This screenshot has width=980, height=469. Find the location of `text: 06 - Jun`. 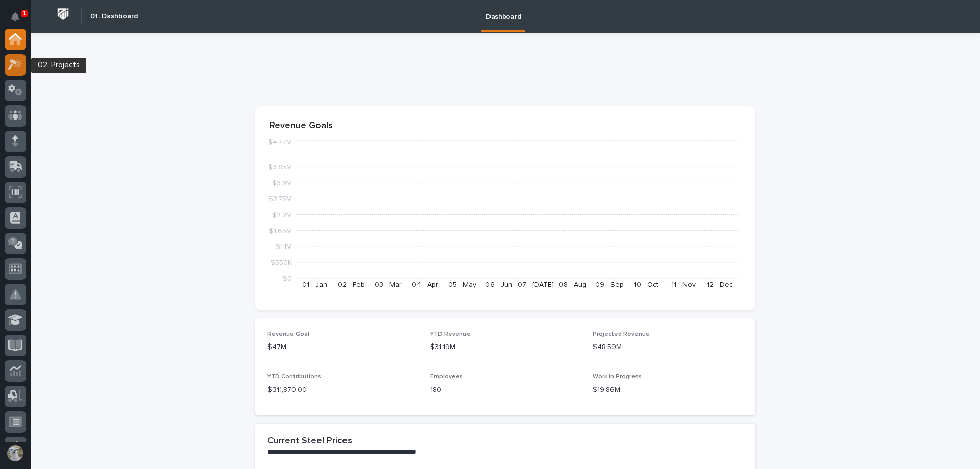

text: 06 - Jun is located at coordinates (499, 285).